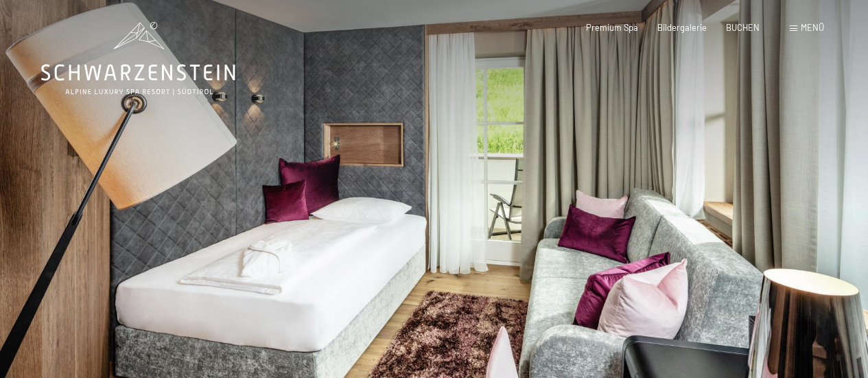 Image resolution: width=868 pixels, height=378 pixels. Describe the element at coordinates (812, 28) in the screenshot. I see `span: Menü` at that location.